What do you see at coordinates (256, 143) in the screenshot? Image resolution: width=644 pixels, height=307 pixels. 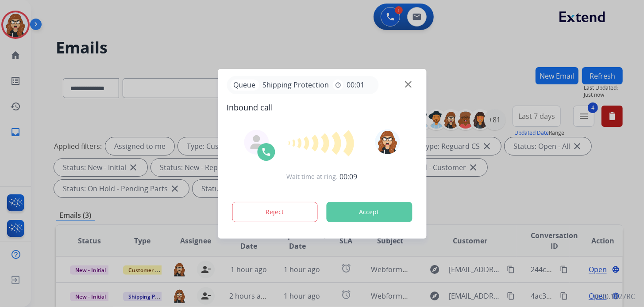 I see `img: agent-avatar` at bounding box center [256, 143].